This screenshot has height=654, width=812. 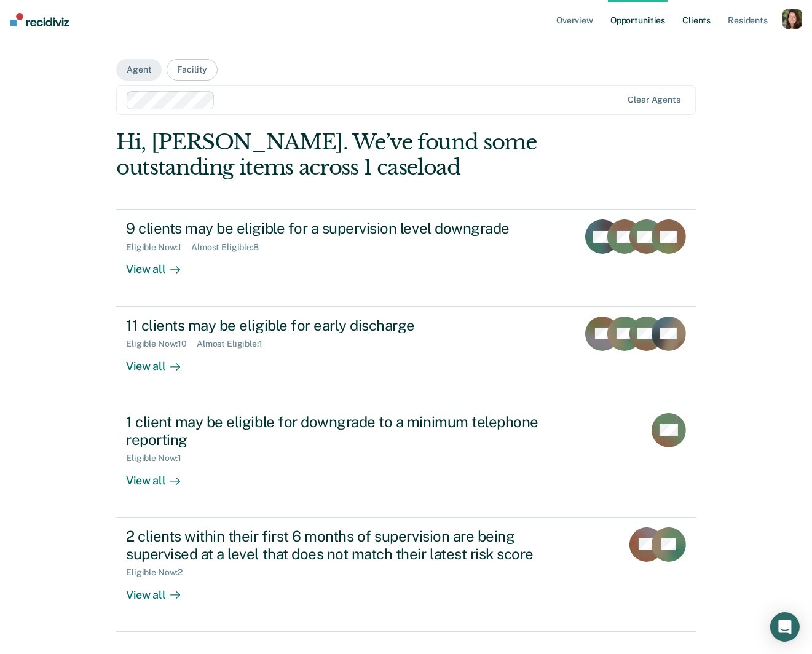 What do you see at coordinates (406, 355) in the screenshot?
I see `a: 11 clients may be eligible for early dischargeEligible Now:10Almost Eligible:1View all` at bounding box center [406, 355].